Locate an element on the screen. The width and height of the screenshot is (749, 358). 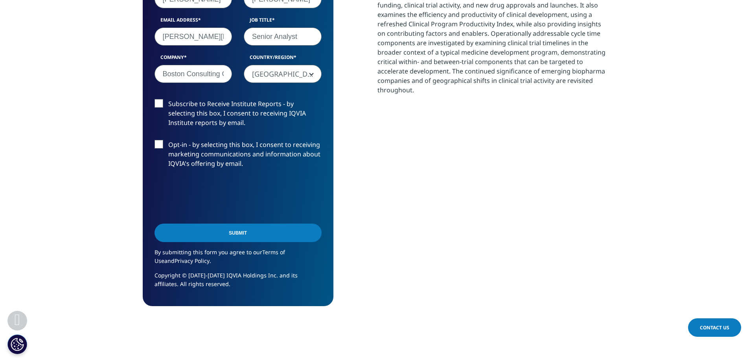
label: Opt-in - by selecting this box, I consent to receiving marketing communications and information a... is located at coordinates (238, 156).